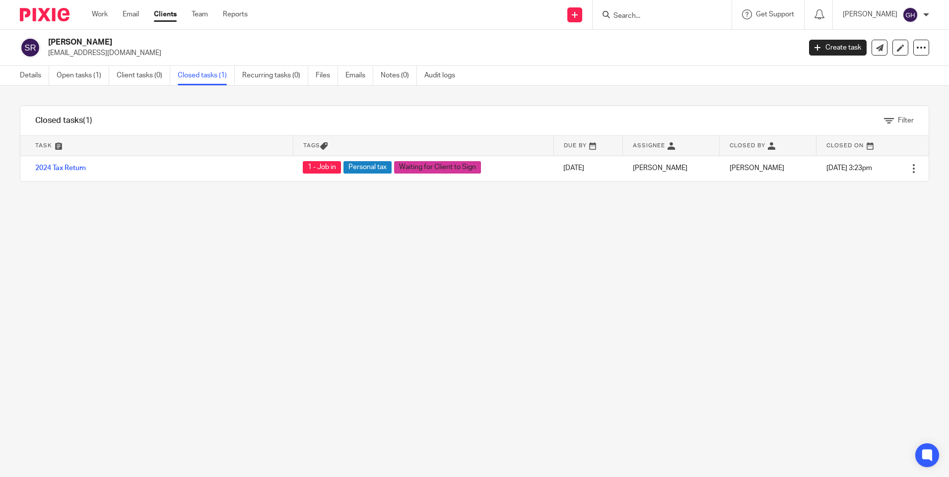 The image size is (949, 477). Describe the element at coordinates (235, 14) in the screenshot. I see `a: Reports` at that location.